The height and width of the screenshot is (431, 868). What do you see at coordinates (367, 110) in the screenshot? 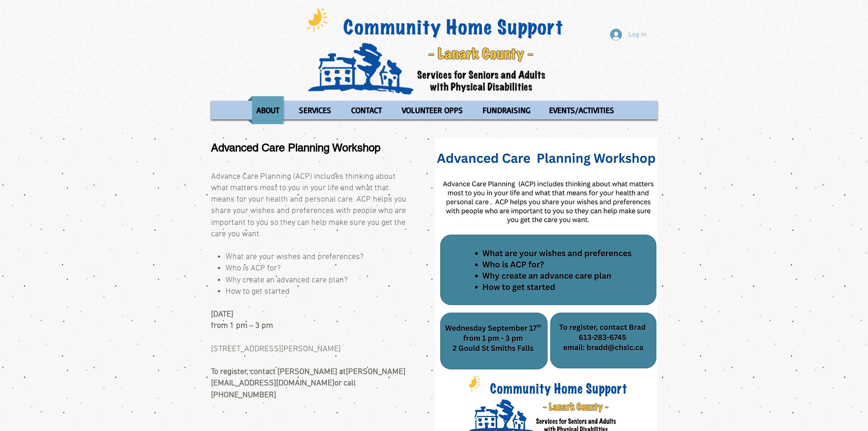
I see `p: CONTACT` at bounding box center [367, 110].